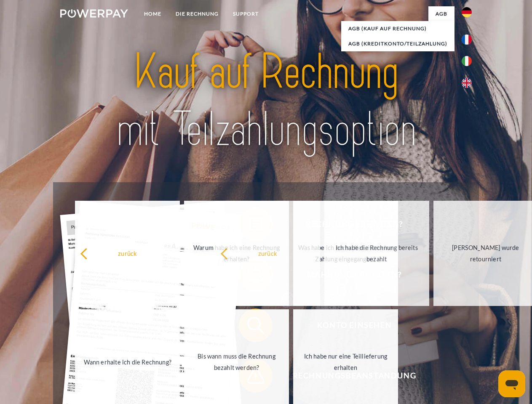 This screenshot has width=532, height=404. What do you see at coordinates (266, 101) in the screenshot?
I see `img: title-powerpay_de.svg` at bounding box center [266, 101].